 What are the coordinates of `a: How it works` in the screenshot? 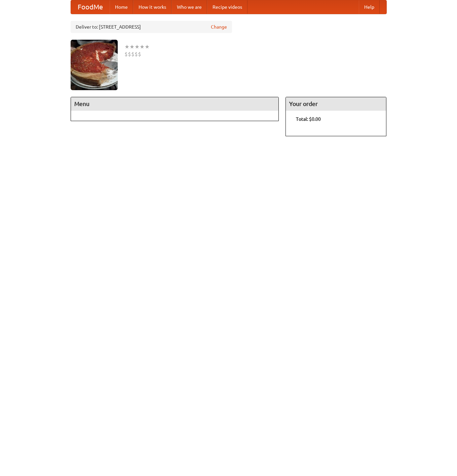 It's located at (152, 7).